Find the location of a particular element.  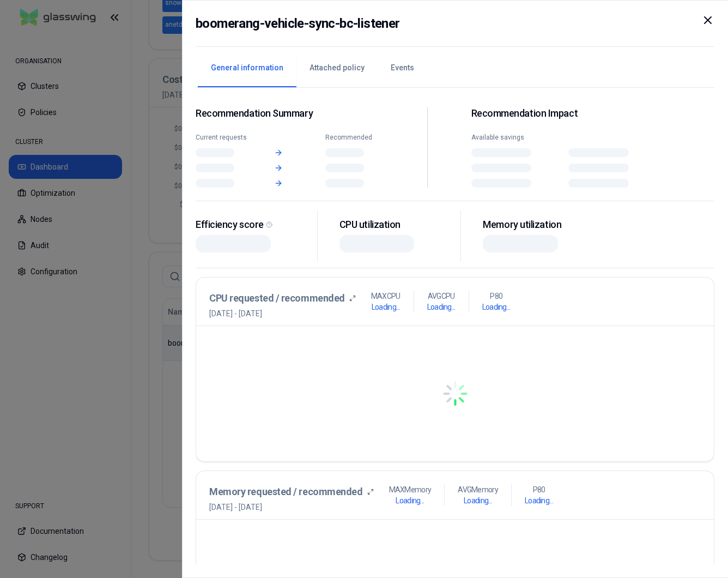

h2: Recommendation Impact is located at coordinates (565, 113).